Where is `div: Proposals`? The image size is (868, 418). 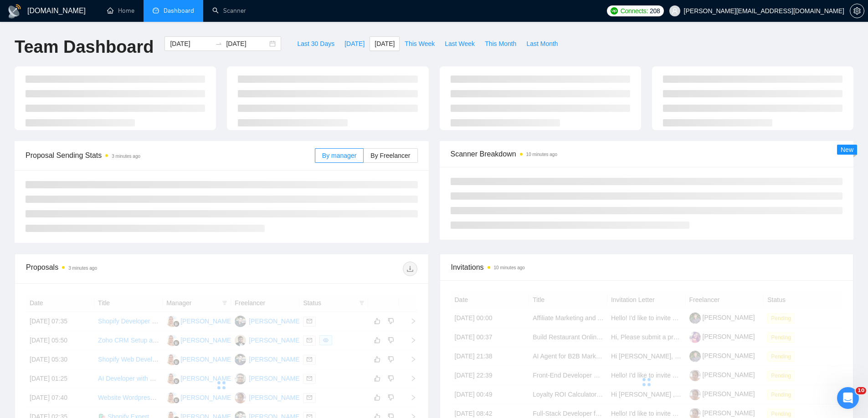
div: Proposals is located at coordinates (123, 269).